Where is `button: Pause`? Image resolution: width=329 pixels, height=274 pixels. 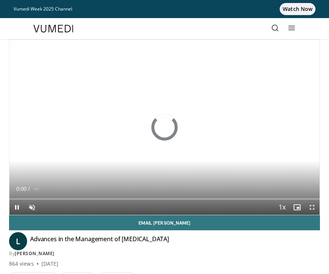 button: Pause is located at coordinates (17, 207).